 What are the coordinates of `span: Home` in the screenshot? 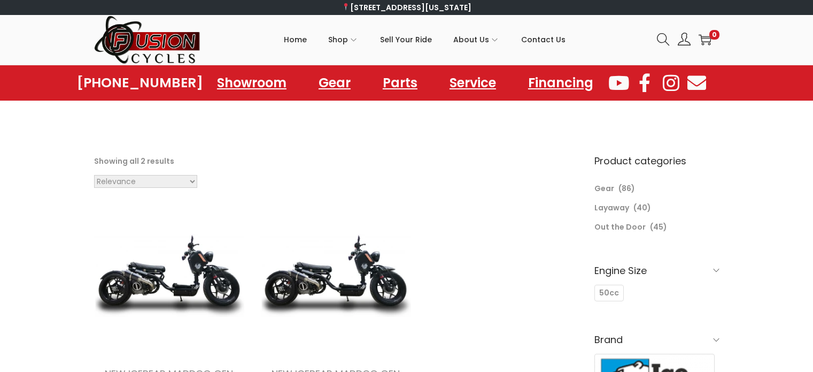 It's located at (295, 40).